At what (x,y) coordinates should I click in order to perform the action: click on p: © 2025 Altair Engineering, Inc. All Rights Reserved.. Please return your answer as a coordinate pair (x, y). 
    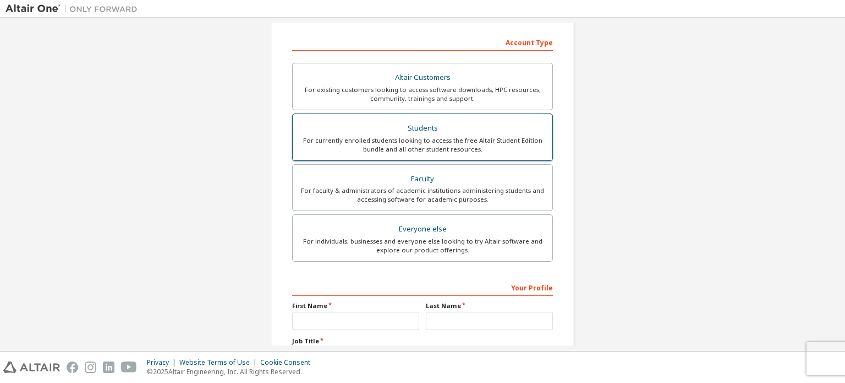
    Looking at the image, I should click on (232, 371).